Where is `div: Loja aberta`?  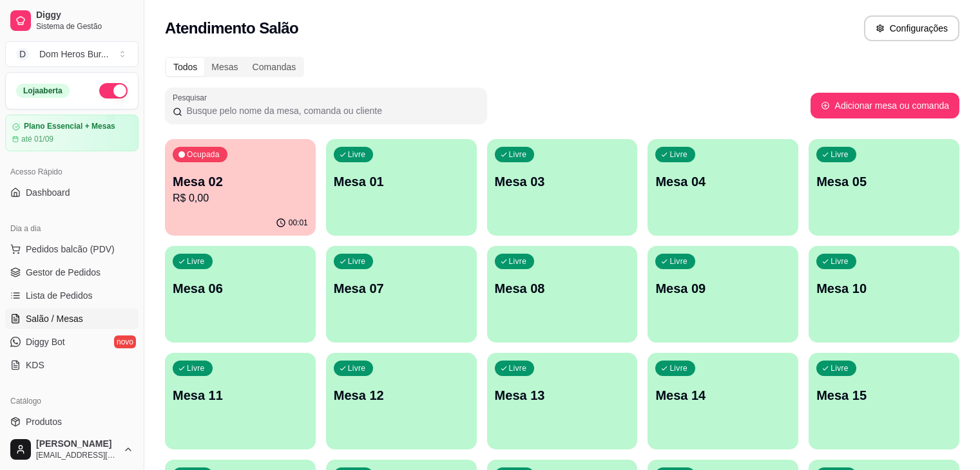
div: Loja aberta is located at coordinates (43, 91).